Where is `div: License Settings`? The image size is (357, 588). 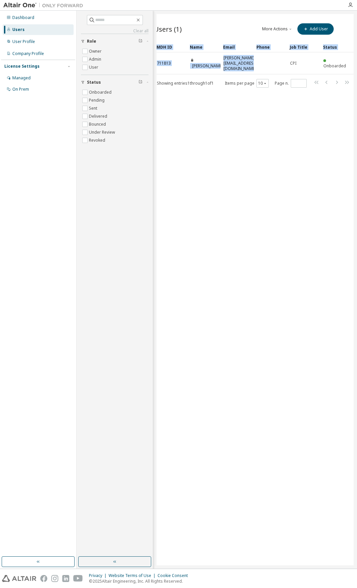
div: License Settings is located at coordinates (22, 66).